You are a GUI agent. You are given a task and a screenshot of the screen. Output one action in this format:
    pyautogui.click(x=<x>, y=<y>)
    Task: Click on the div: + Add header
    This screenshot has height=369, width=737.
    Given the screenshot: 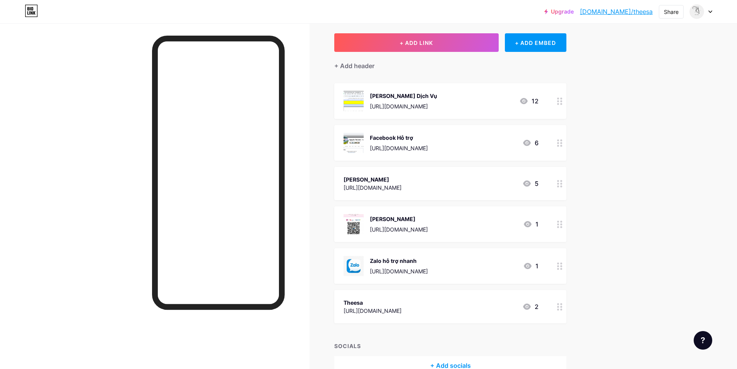 What is the action you would take?
    pyautogui.click(x=354, y=66)
    